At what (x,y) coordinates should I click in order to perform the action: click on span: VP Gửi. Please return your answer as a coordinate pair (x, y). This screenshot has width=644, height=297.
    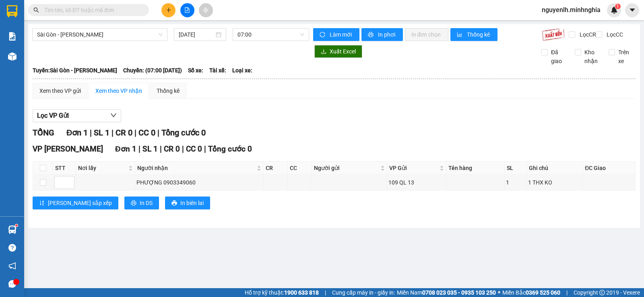
    Looking at the image, I should click on (413, 168).